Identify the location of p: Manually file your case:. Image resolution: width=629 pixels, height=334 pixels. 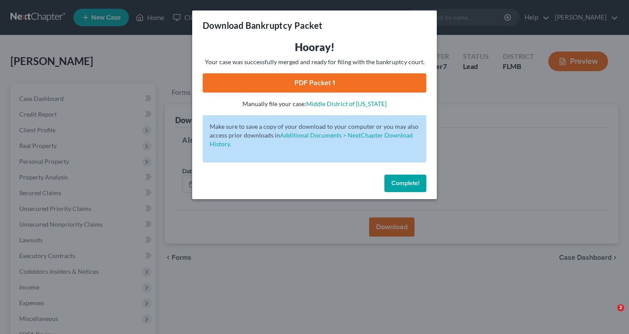
(314, 104).